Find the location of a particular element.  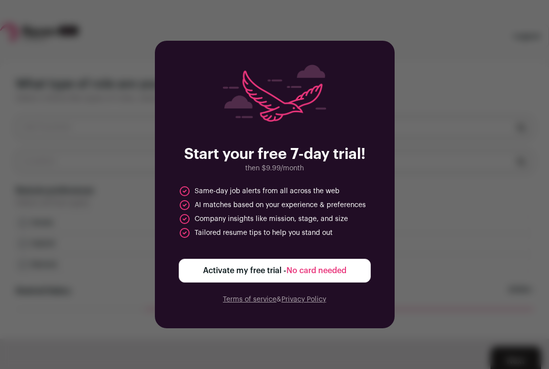

a: Privacy Policy is located at coordinates (304, 299).